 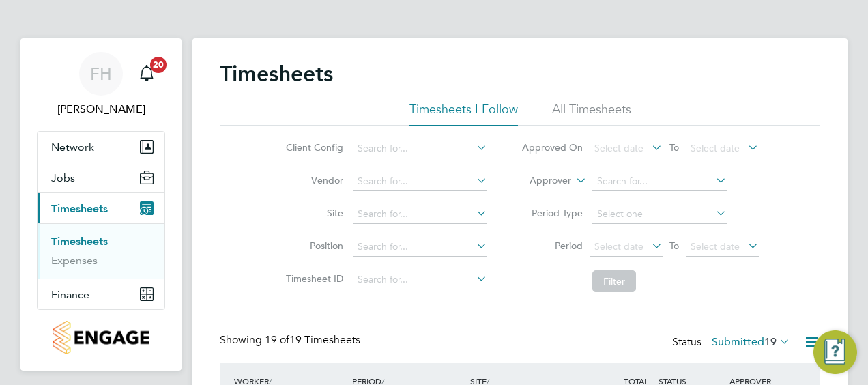 I want to click on span: 19, so click(x=771, y=342).